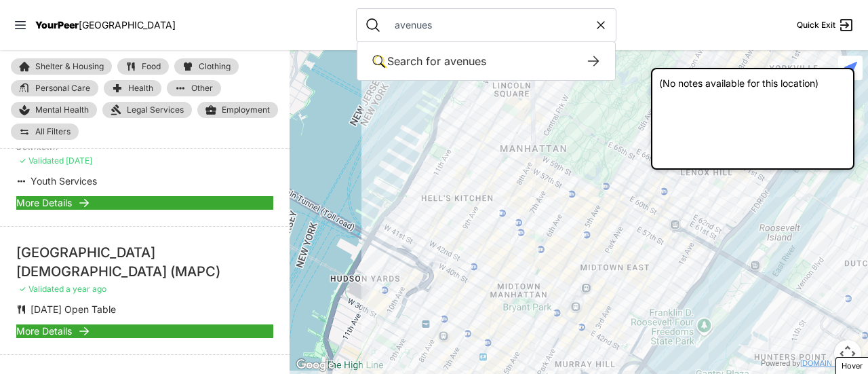  I want to click on img: Google, so click(315, 365).